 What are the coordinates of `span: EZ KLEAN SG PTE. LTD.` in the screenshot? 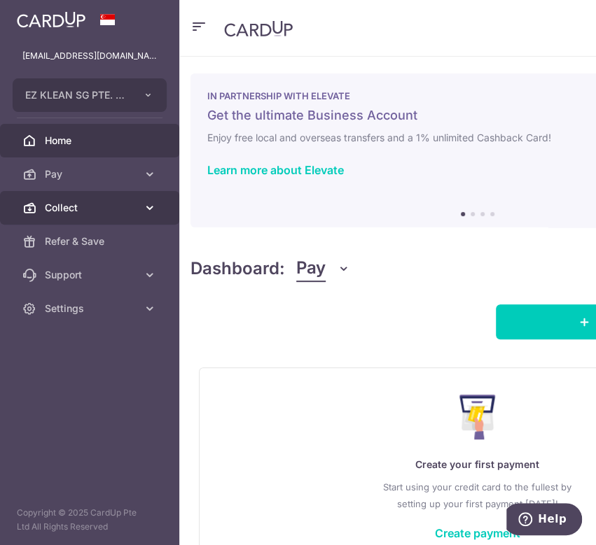 It's located at (77, 95).